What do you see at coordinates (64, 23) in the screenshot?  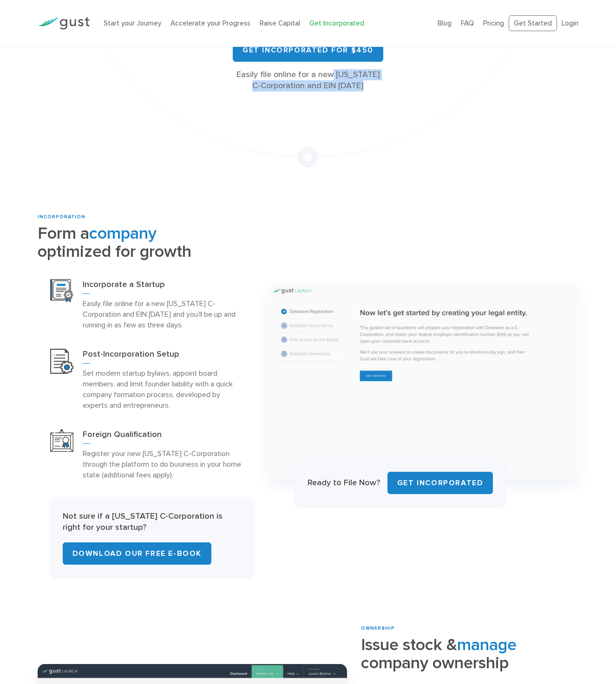 I see `img: Gust Logo` at bounding box center [64, 23].